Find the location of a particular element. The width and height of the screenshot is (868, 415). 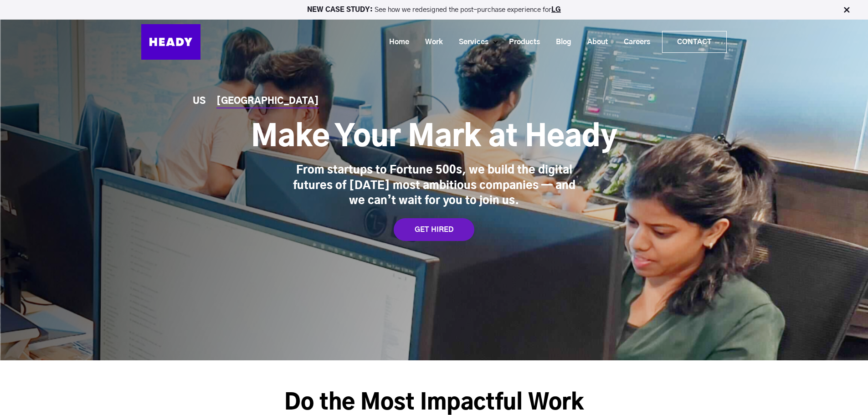

a: Products is located at coordinates (521, 42).